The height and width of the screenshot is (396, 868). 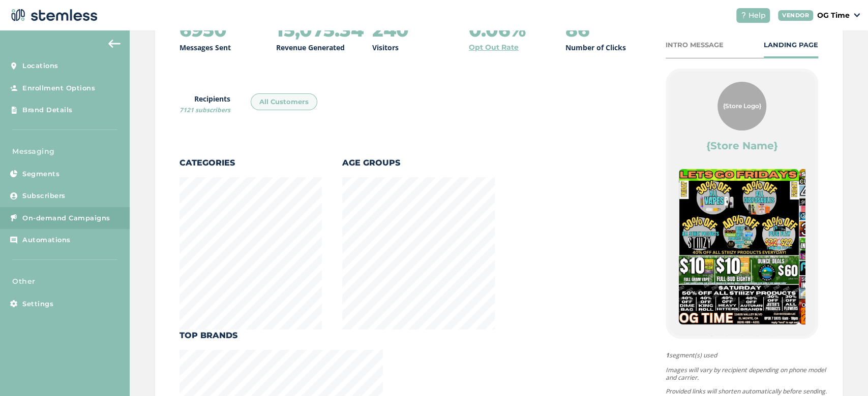 I want to click on button: Item 4, so click(x=772, y=338).